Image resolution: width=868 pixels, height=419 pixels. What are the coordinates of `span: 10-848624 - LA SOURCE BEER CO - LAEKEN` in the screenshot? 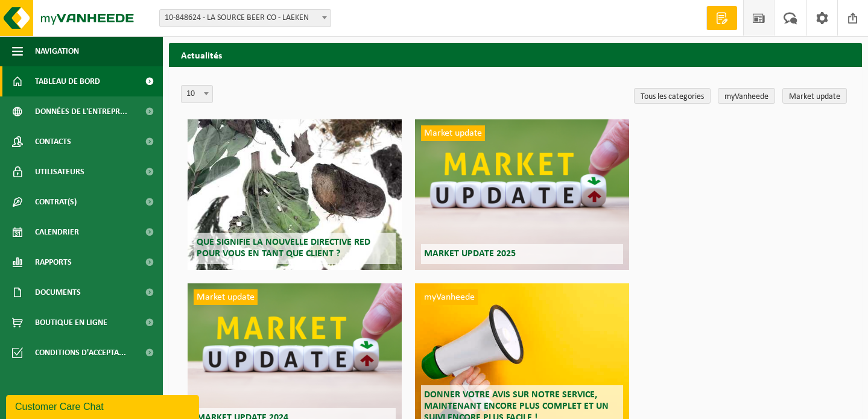 It's located at (245, 18).